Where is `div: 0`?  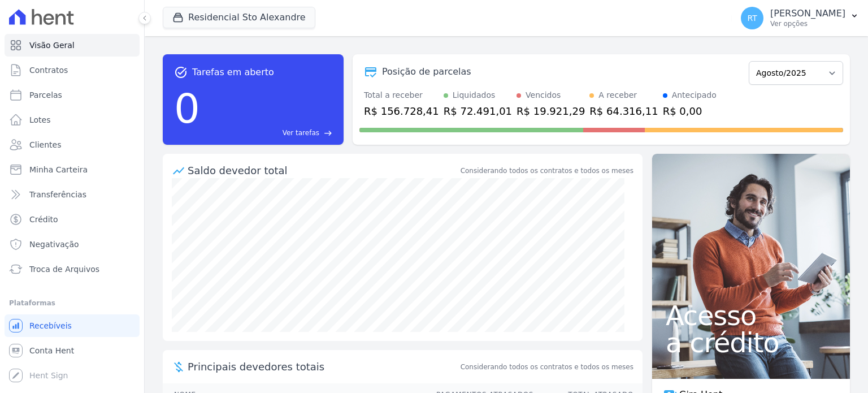 div: 0 is located at coordinates (187, 109).